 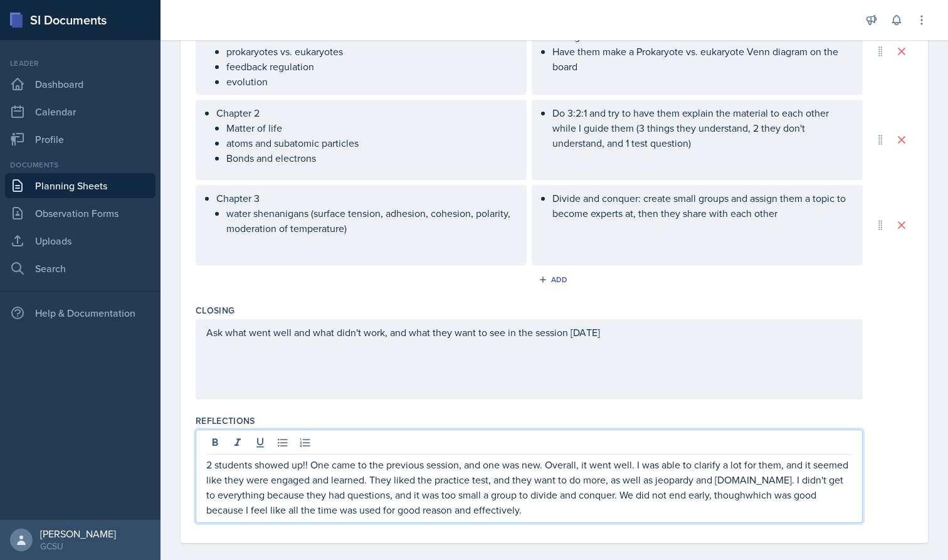 What do you see at coordinates (81, 268) in the screenshot?
I see `a: Search` at bounding box center [81, 268].